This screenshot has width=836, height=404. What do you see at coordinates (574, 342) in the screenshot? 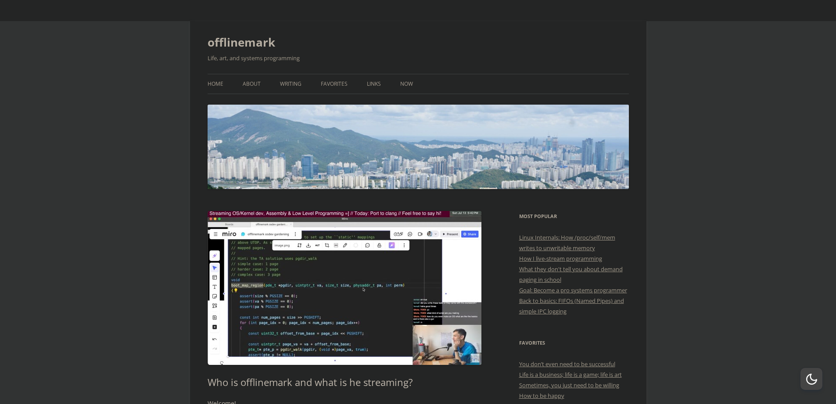
I see `h3: Favorites` at bounding box center [574, 342].